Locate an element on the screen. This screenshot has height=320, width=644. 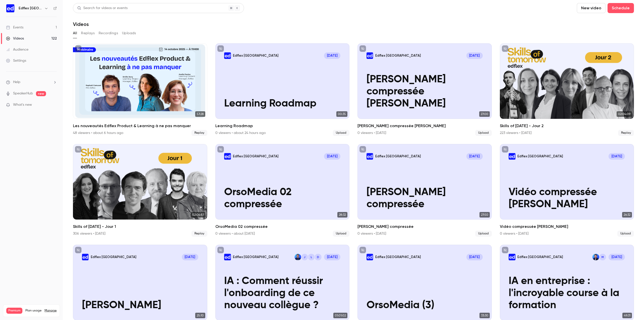
p: OrsoMedia 02 compressée is located at coordinates (282, 198).